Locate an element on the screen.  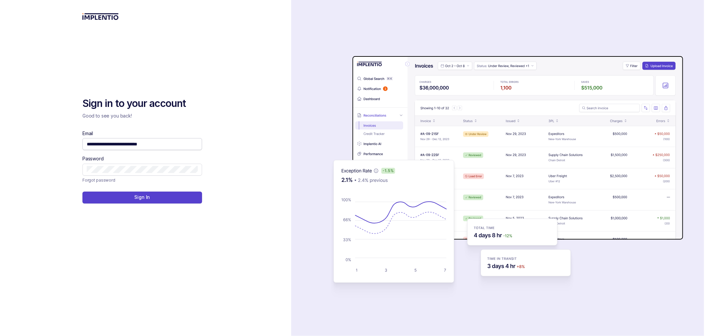
p: Sign In is located at coordinates (142, 197).